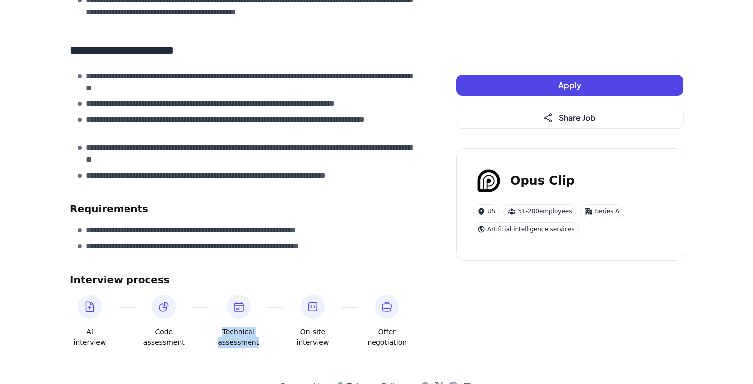 This screenshot has width=753, height=384. Describe the element at coordinates (526, 230) in the screenshot. I see `div: Artificial intelligence services` at that location.